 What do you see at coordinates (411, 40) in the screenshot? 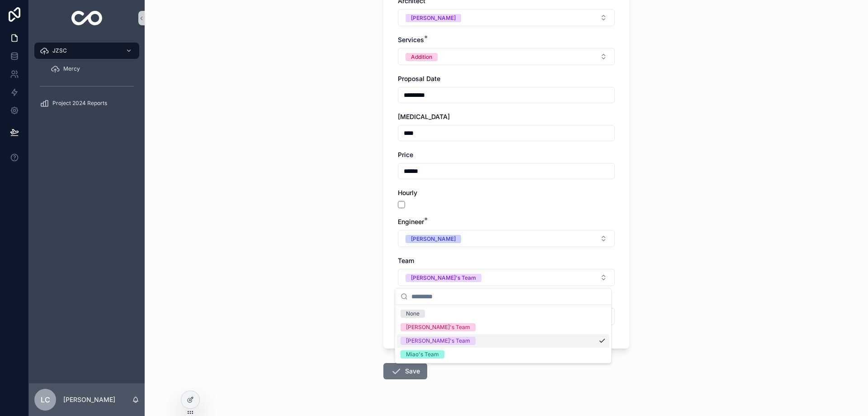
I see `span: Services` at bounding box center [411, 40].